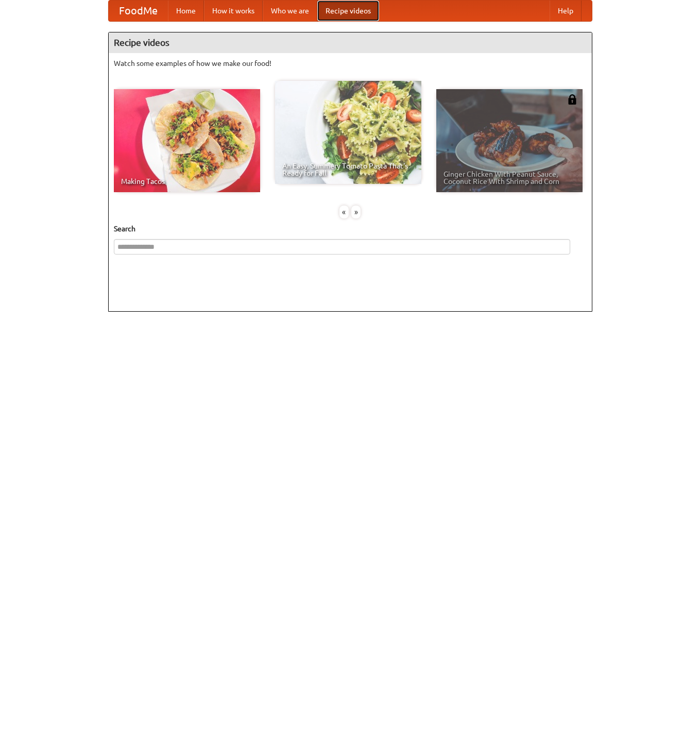  Describe the element at coordinates (187, 140) in the screenshot. I see `a: Making Tacos` at that location.